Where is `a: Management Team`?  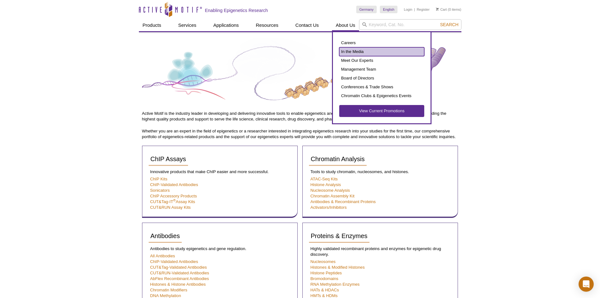
a: Management Team is located at coordinates (382, 69).